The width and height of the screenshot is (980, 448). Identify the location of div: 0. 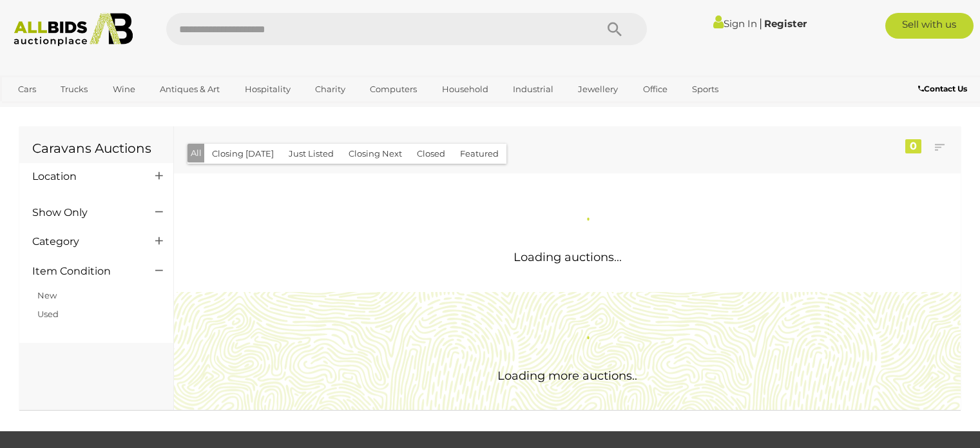
(913, 146).